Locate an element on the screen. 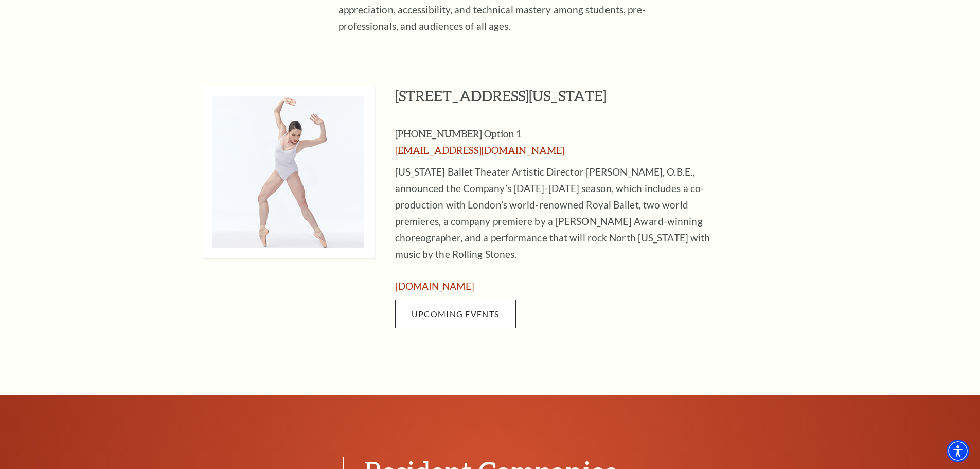  div: Accessibility Menu is located at coordinates (958, 451).